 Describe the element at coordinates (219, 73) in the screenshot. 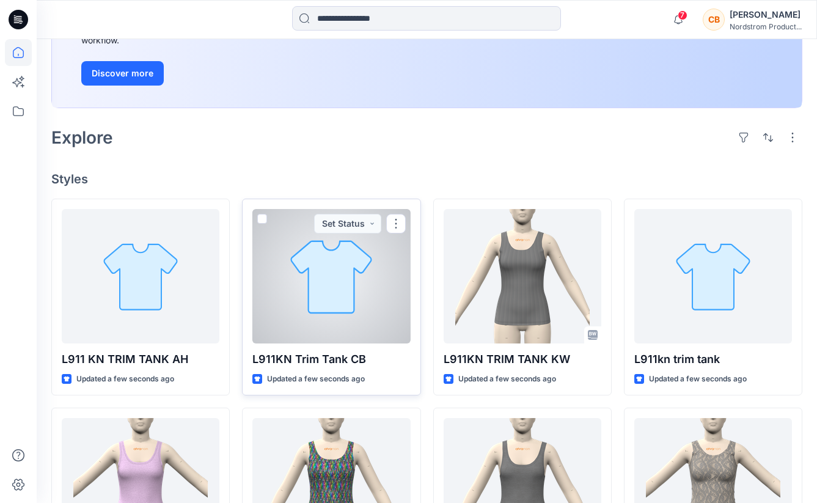

I see `a: Discover more` at that location.